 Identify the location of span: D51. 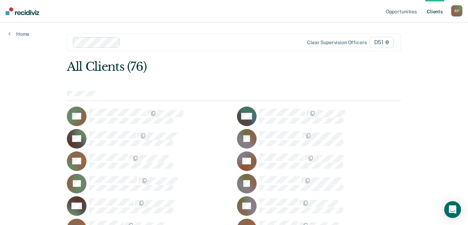
(381, 42).